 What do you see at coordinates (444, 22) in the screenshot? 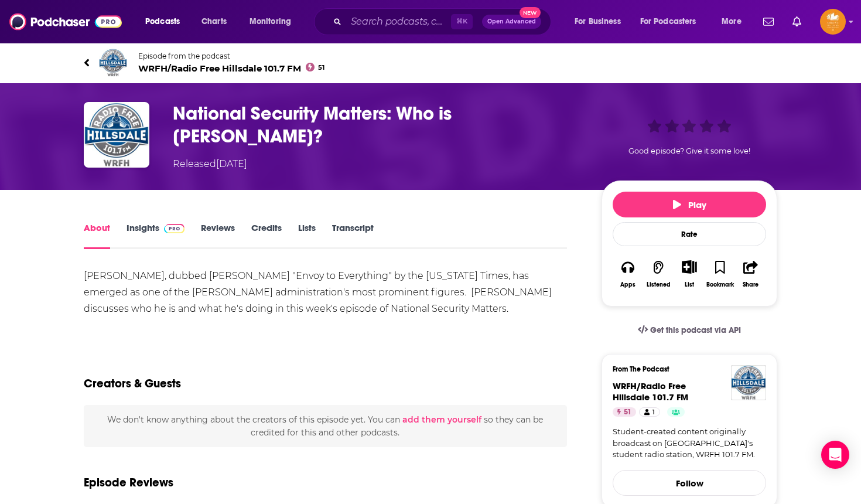
I see `div: Search podcasts, credits, & more...` at bounding box center [444, 22].